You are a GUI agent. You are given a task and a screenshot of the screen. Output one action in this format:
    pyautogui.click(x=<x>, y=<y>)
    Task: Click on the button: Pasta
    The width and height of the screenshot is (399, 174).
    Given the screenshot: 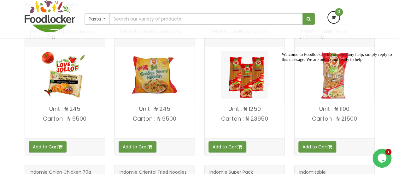 What is the action you would take?
    pyautogui.click(x=97, y=19)
    